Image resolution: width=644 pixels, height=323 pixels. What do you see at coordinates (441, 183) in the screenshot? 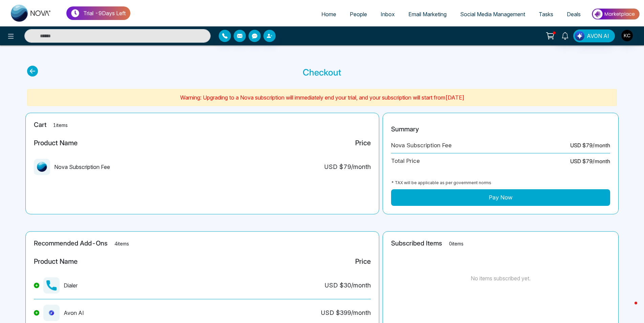
I see `div: * TAX will be applicable as per government norms` at bounding box center [441, 183].